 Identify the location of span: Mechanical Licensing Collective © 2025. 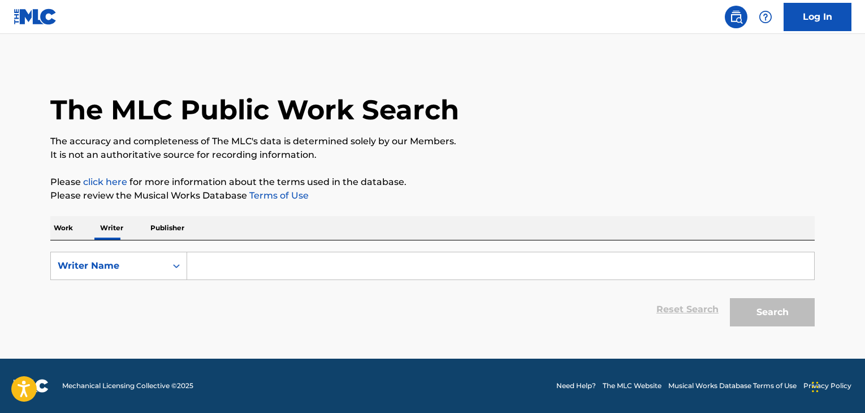
(128, 386).